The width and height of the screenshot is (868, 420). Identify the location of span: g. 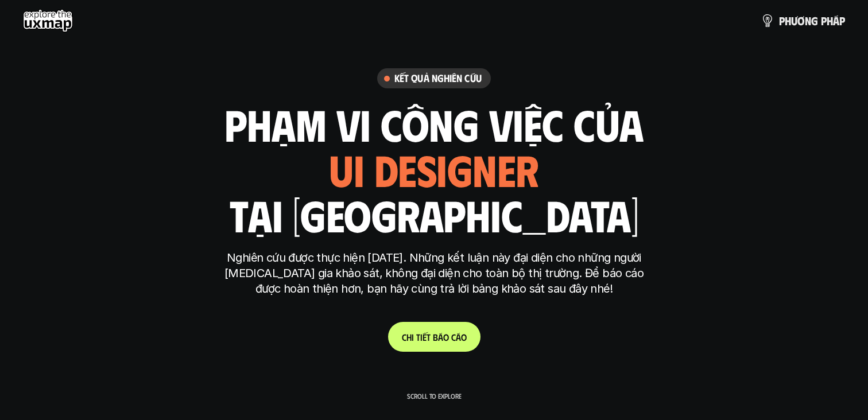
(815, 20).